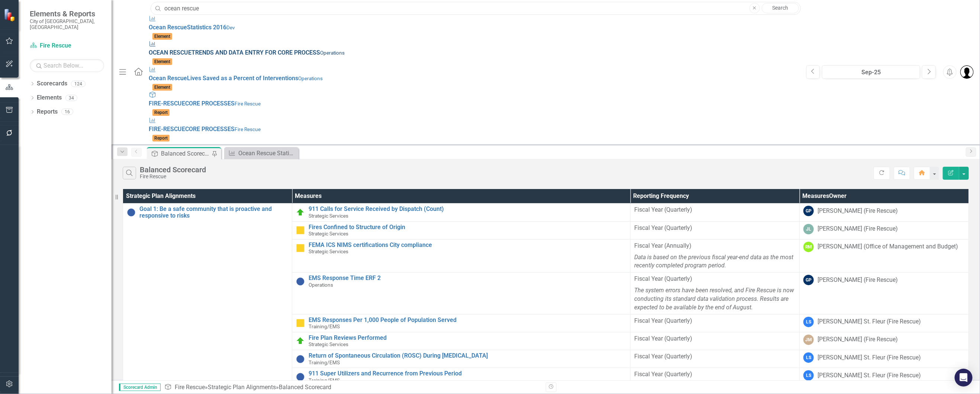 The image size is (980, 394). Describe the element at coordinates (71, 97) in the screenshot. I see `div: 34` at that location.